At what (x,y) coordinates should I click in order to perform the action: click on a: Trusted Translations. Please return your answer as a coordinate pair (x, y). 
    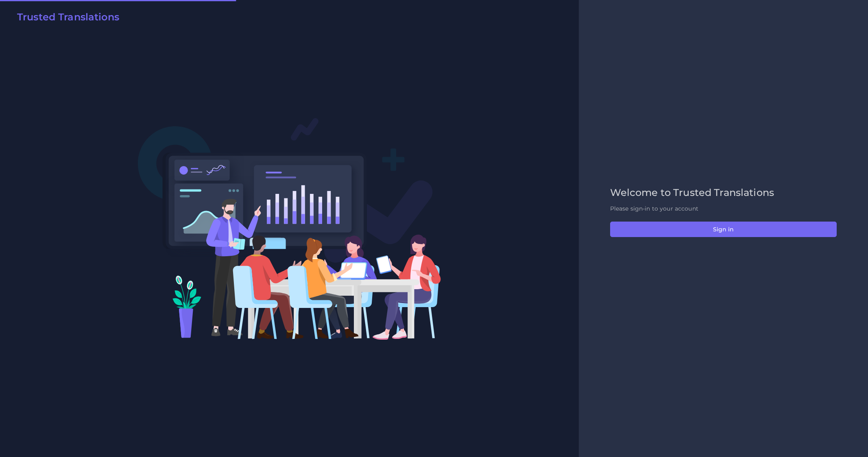
    Looking at the image, I should click on (66, 18).